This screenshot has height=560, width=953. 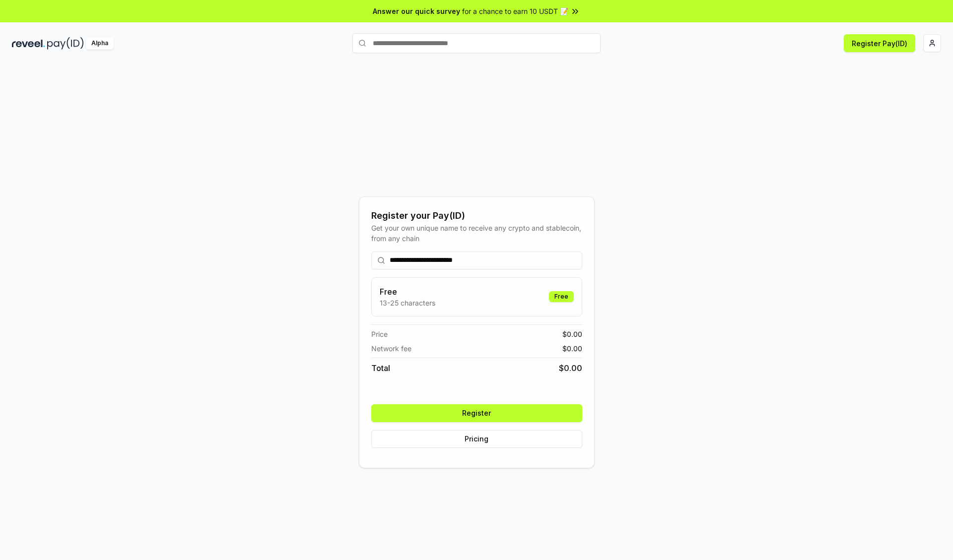 I want to click on span: Answer our quick survey, so click(x=417, y=11).